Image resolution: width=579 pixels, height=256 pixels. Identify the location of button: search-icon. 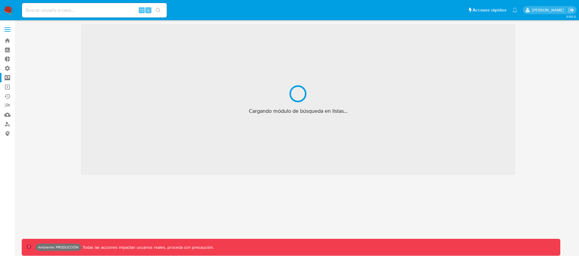
(158, 10).